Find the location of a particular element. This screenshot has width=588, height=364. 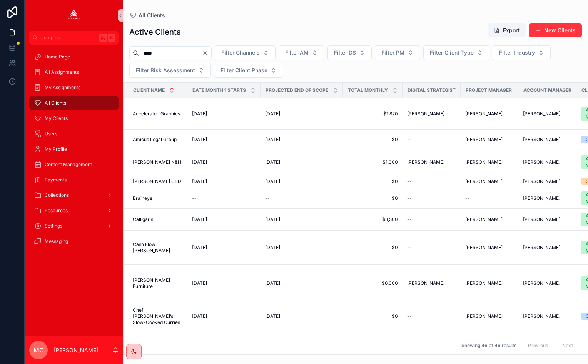

a: Accelerated Graphics is located at coordinates (158, 114).